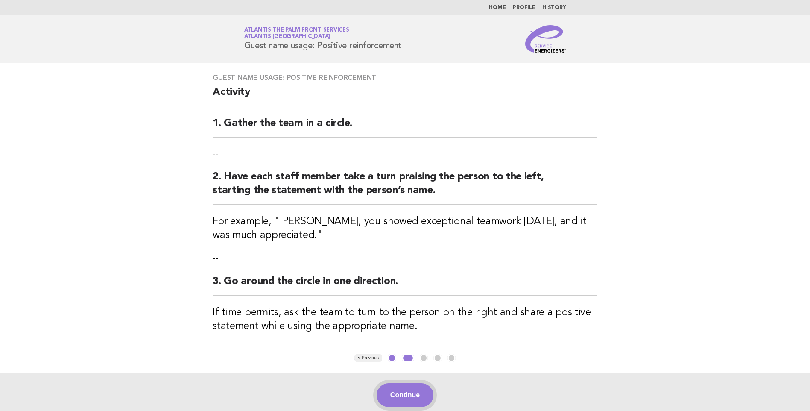 This screenshot has height=411, width=810. I want to click on button: 2, so click(408, 358).